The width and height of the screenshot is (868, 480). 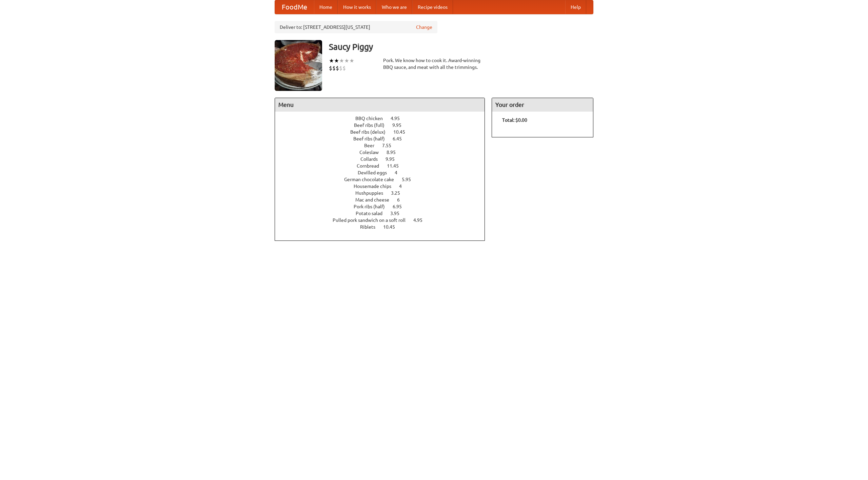 What do you see at coordinates (394, 152) in the screenshot?
I see `span: 8.95` at bounding box center [394, 152].